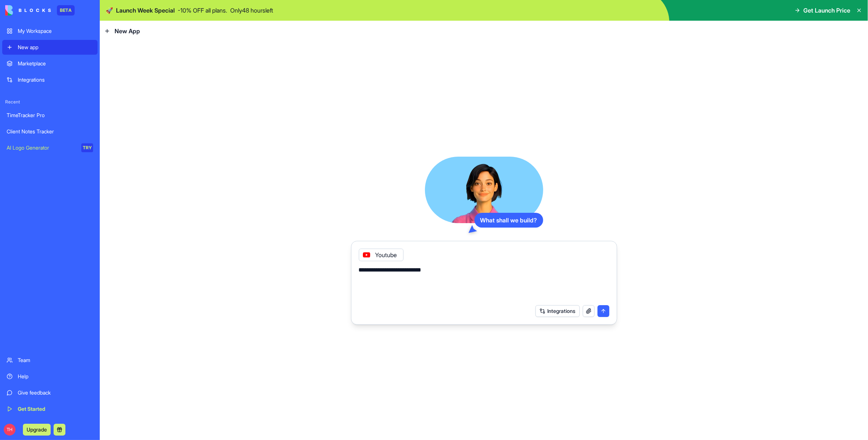 Image resolution: width=868 pixels, height=440 pixels. Describe the element at coordinates (50, 64) in the screenshot. I see `a: Marketplace` at that location.